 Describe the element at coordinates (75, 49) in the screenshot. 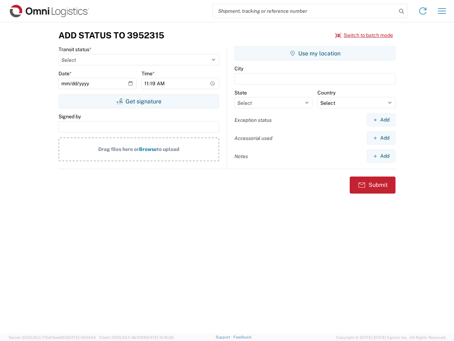

I see `label: Transit status` at that location.